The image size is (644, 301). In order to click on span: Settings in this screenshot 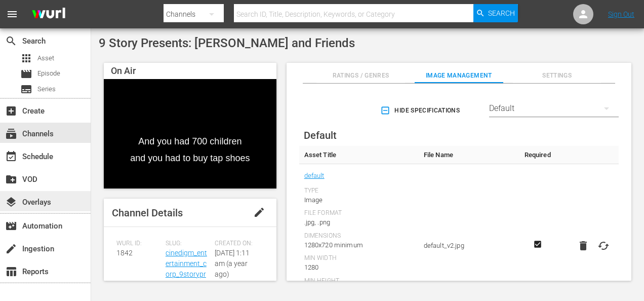, I will do `click(557, 75)`.